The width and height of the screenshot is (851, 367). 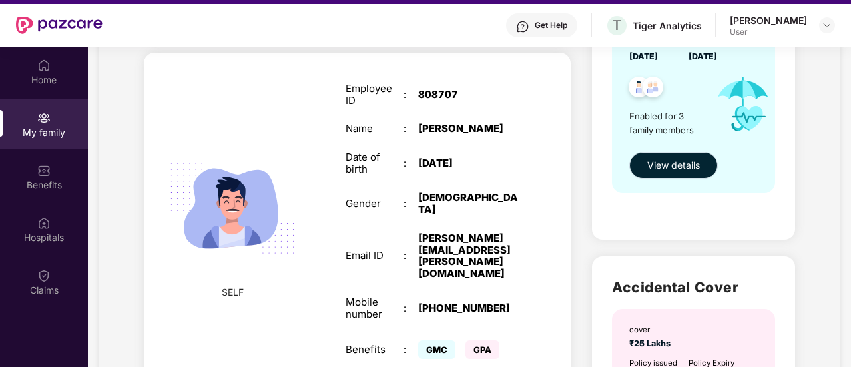 What do you see at coordinates (469, 95) in the screenshot?
I see `div: 808707` at bounding box center [469, 95].